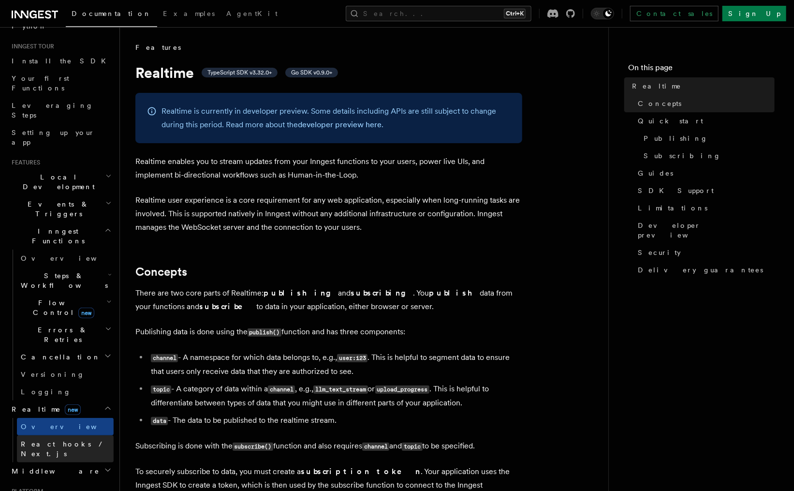 The height and width of the screenshot is (491, 794). Describe the element at coordinates (707, 156) in the screenshot. I see `a: Subscribing` at that location.